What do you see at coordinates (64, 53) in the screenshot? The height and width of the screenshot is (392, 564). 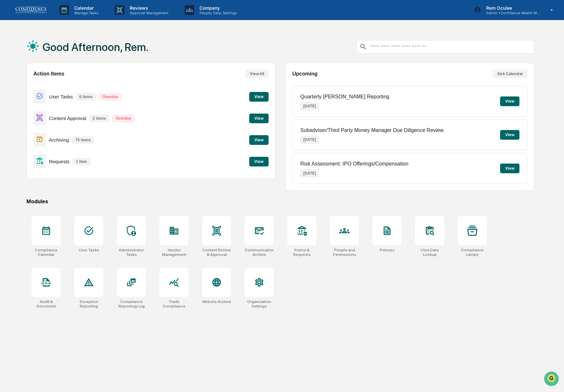 I see `div: Start new chat` at bounding box center [64, 53].